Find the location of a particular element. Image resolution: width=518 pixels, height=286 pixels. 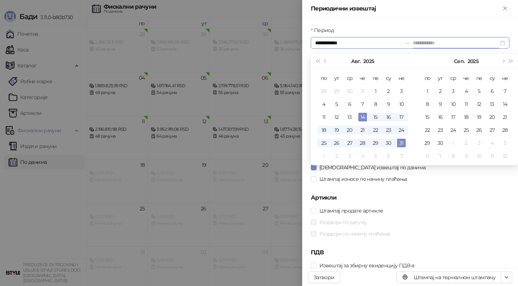

td: 2025-09-29 is located at coordinates (427, 143).